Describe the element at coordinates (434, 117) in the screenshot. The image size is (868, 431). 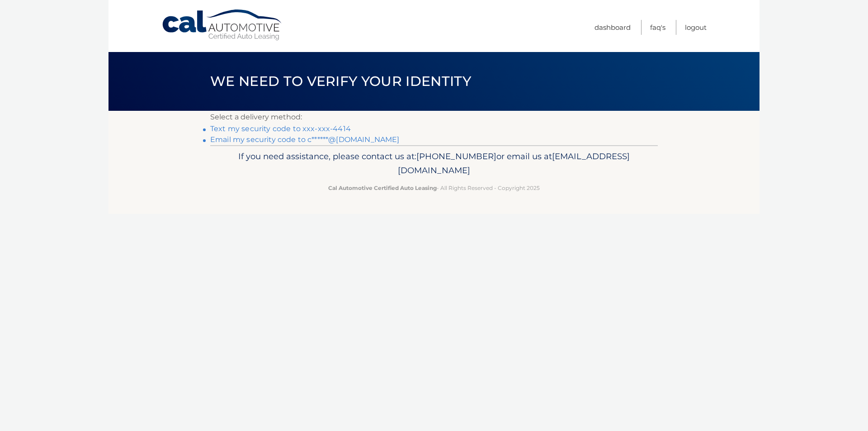
I see `p: Select a delivery method:` at that location.